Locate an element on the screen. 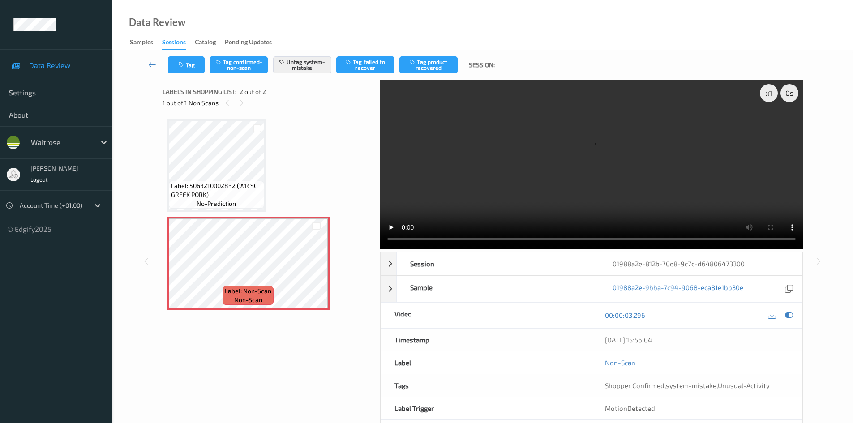 The image size is (853, 423). div: Tags is located at coordinates (486, 386).